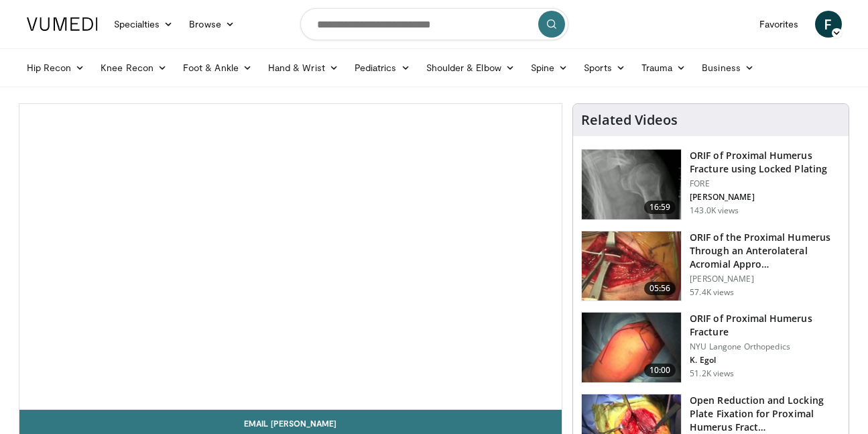 This screenshot has width=868, height=434. Describe the element at coordinates (765, 414) in the screenshot. I see `h3: Open Reduction and Locking Plate Fixation for Proximal Humerus Fract…` at that location.